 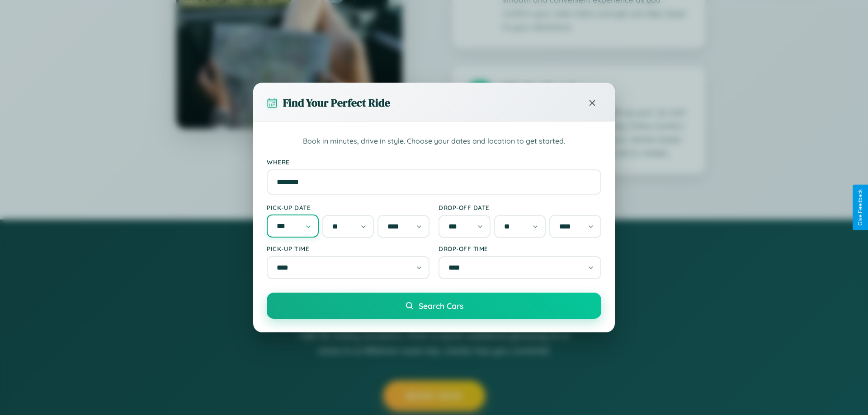 I want to click on label: Pick-up Date, so click(x=348, y=208).